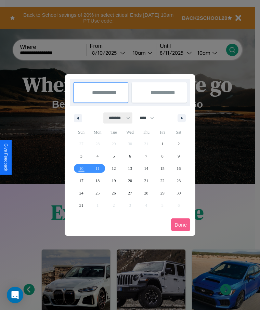 Image resolution: width=260 pixels, height=310 pixels. I want to click on span: 16, so click(178, 168).